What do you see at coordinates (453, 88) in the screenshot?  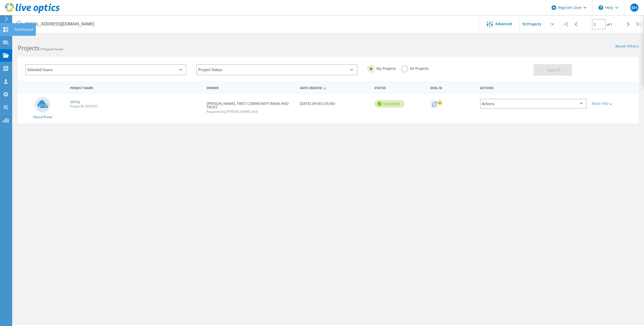 I see `div: Deal Id` at bounding box center [453, 88].